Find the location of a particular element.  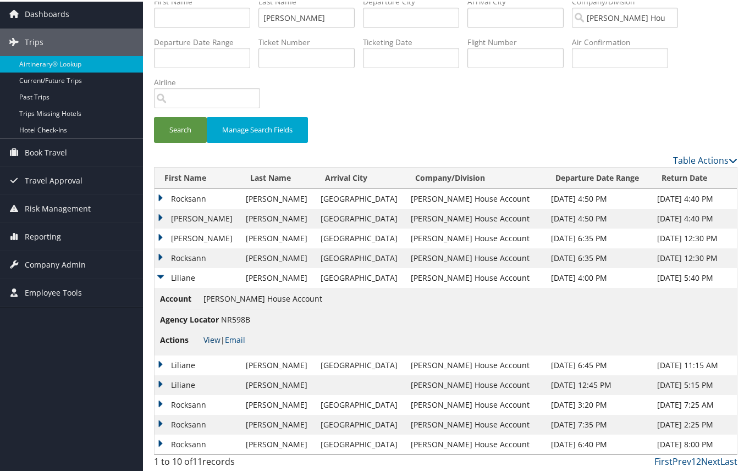

div: 1 to 10 of records is located at coordinates (221, 463).